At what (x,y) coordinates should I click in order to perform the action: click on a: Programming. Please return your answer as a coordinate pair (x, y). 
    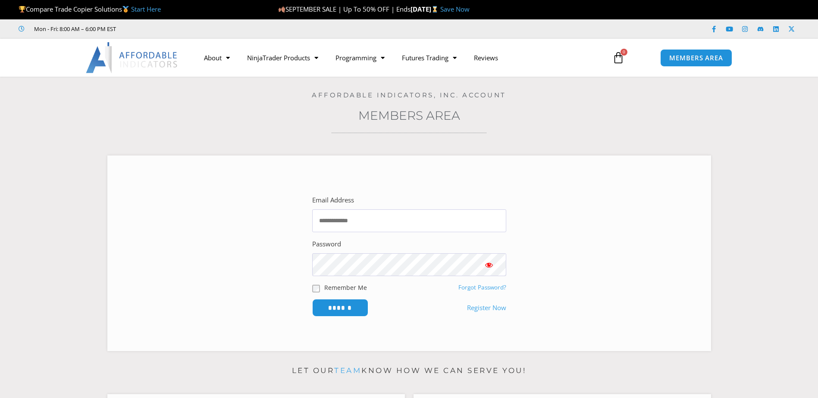
    Looking at the image, I should click on (360, 58).